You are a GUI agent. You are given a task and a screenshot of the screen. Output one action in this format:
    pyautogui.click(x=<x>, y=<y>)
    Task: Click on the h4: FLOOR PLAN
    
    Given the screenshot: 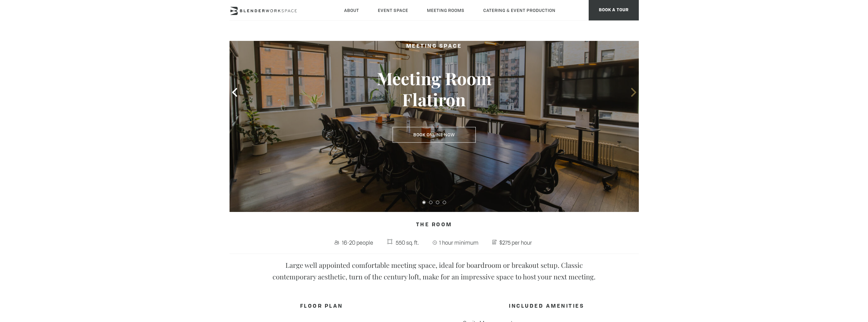 What is the action you would take?
    pyautogui.click(x=322, y=307)
    